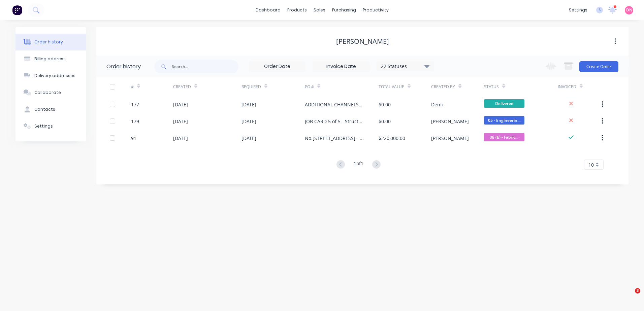  Describe the element at coordinates (51, 42) in the screenshot. I see `button: Order history` at that location.